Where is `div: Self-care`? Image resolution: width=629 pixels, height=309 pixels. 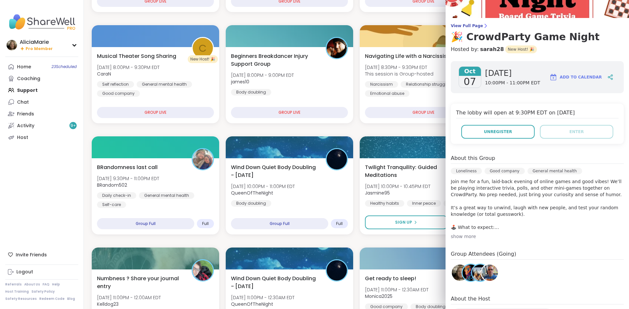 div: Self-care is located at coordinates (111, 205).